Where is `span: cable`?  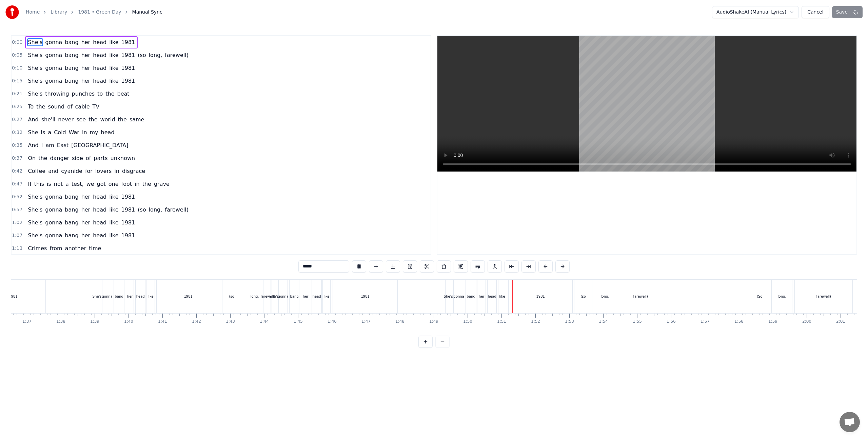
span: cable is located at coordinates (83, 106).